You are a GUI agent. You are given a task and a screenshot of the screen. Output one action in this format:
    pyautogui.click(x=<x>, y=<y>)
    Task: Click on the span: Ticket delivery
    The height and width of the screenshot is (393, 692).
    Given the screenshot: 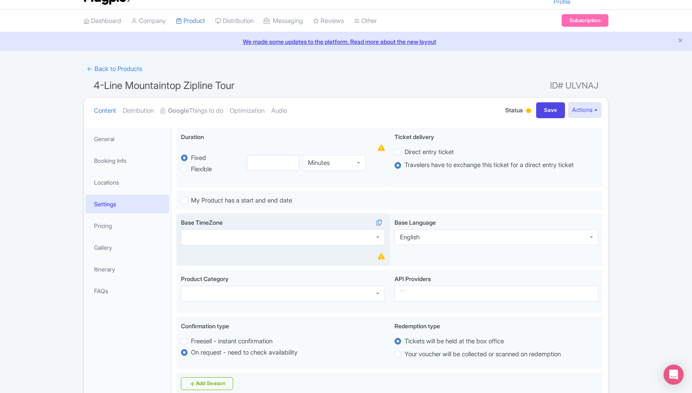 What is the action you would take?
    pyautogui.click(x=414, y=137)
    